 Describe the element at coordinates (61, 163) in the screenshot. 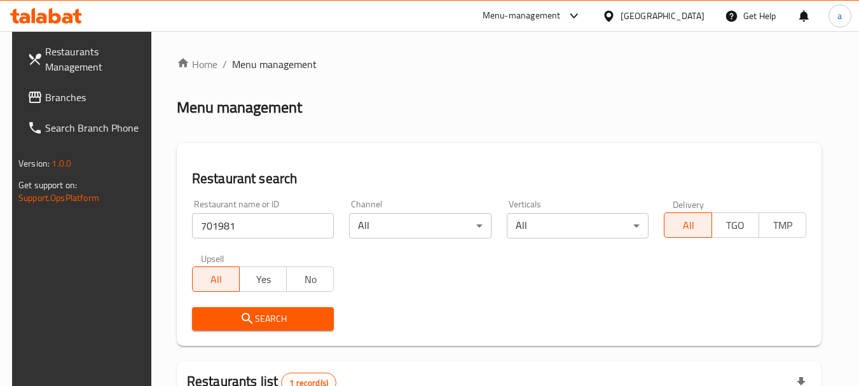

I see `span: 1.0.0` at that location.